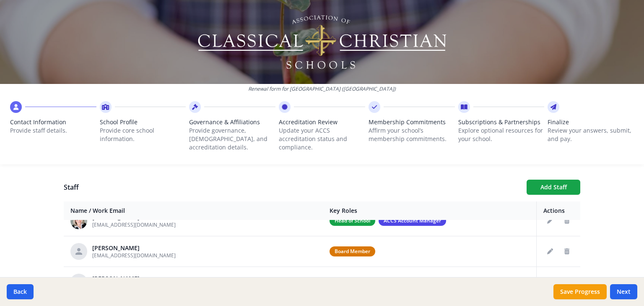  Describe the element at coordinates (502, 123) in the screenshot. I see `span: Subscriptions & Partnerships` at that location.